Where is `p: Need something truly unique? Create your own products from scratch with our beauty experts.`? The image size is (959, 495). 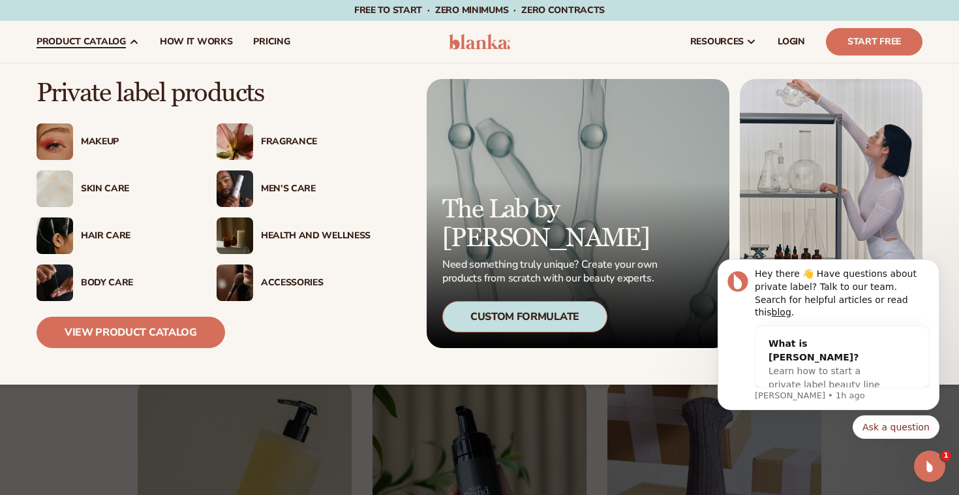 p: Need something truly unique? Create your own products from scratch with our beauty experts. is located at coordinates (552, 271).